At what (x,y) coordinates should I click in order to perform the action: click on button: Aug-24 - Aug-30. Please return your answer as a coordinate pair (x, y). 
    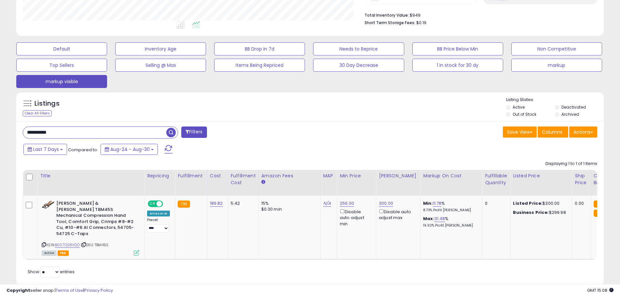
    Looking at the image, I should click on (129, 149).